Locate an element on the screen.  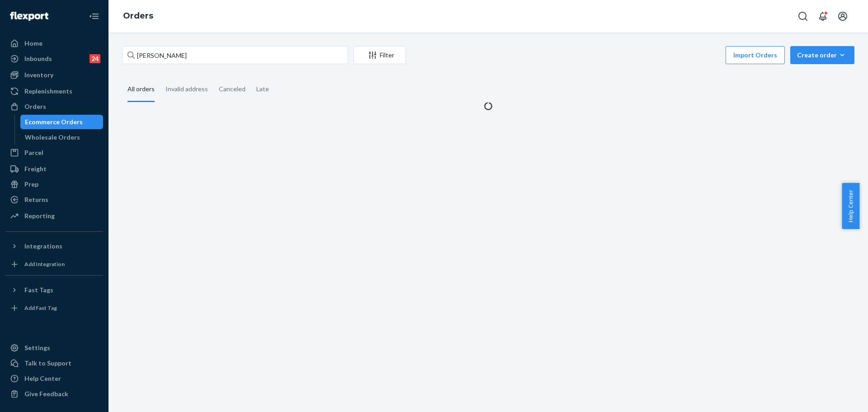
img: Flexport logo is located at coordinates (29, 16).